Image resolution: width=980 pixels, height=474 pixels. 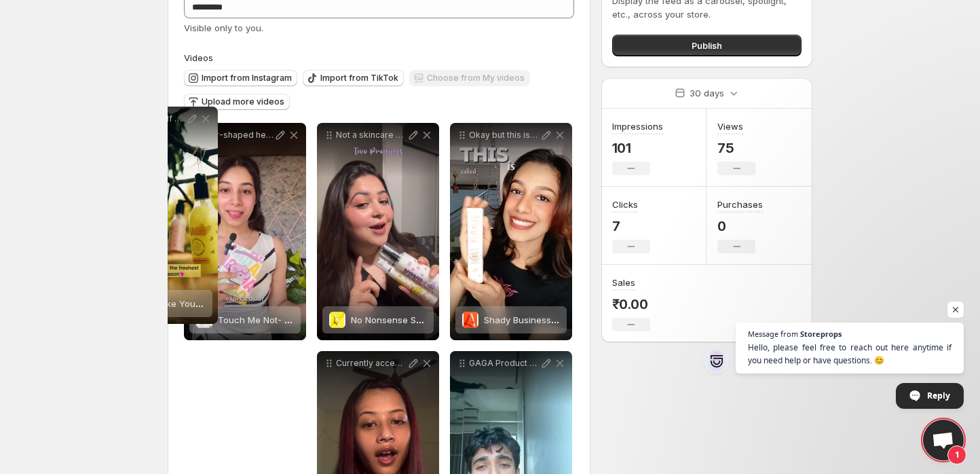 I want to click on div: Not a skincare girlie Just a lazy girl who found two products that do the most SPF that doesnt gh..., so click(x=378, y=232).